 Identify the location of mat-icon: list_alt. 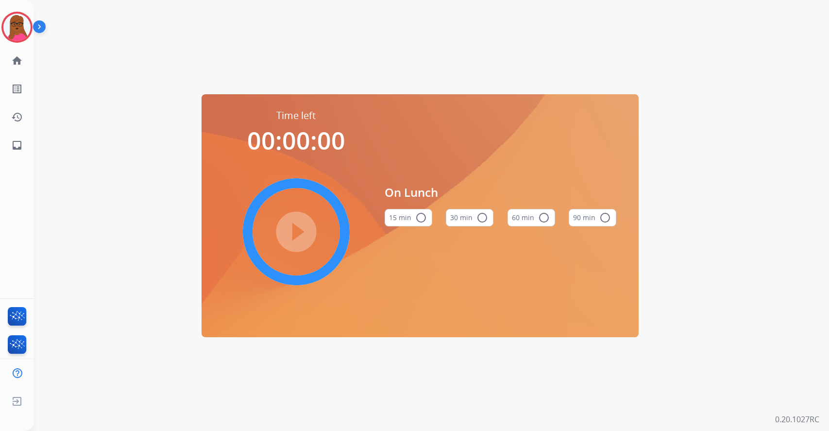
(17, 89).